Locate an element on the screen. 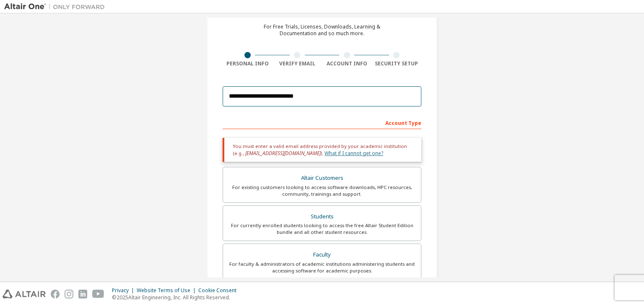 The width and height of the screenshot is (644, 306). div: For Free Trials, Licenses, Downloads, Learning & Documentation and so much more. is located at coordinates (322, 30).